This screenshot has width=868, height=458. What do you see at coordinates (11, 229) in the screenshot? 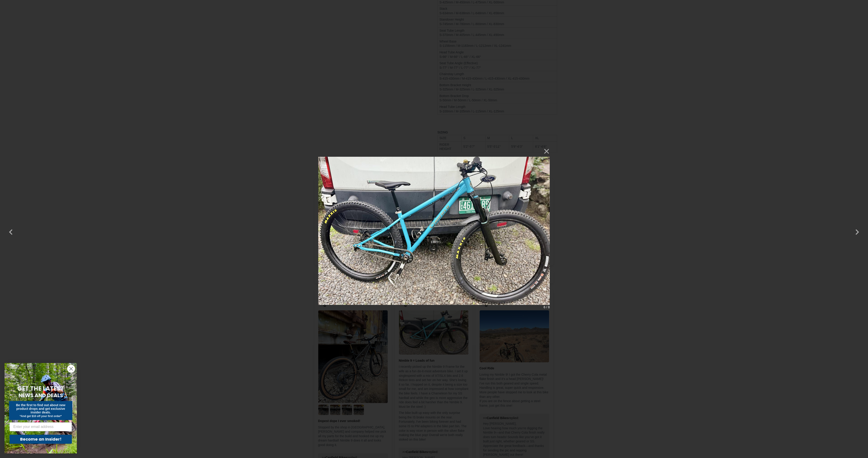
I see `button: Previous (Left arrow key)` at bounding box center [11, 229].